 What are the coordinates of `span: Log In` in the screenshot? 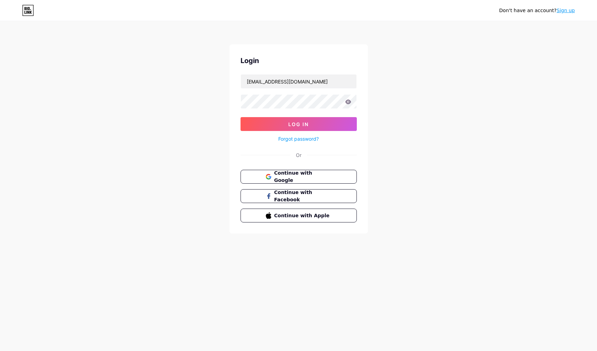 It's located at (298, 124).